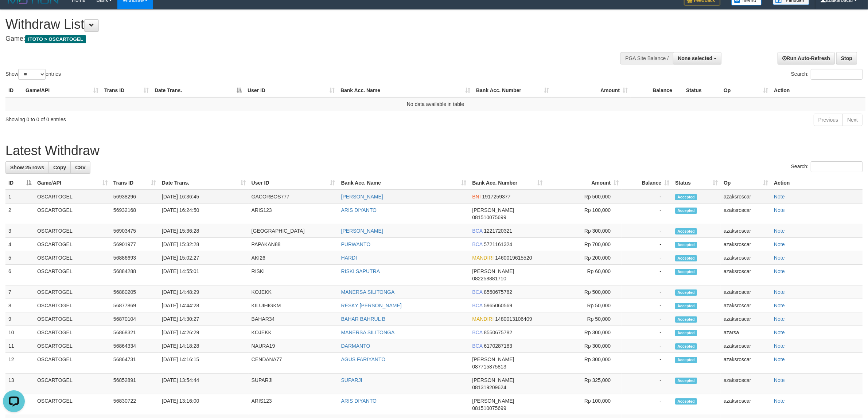 The width and height of the screenshot is (868, 418). What do you see at coordinates (646, 183) in the screenshot?
I see `th: Balance: activate to sort column ascending` at bounding box center [646, 183].